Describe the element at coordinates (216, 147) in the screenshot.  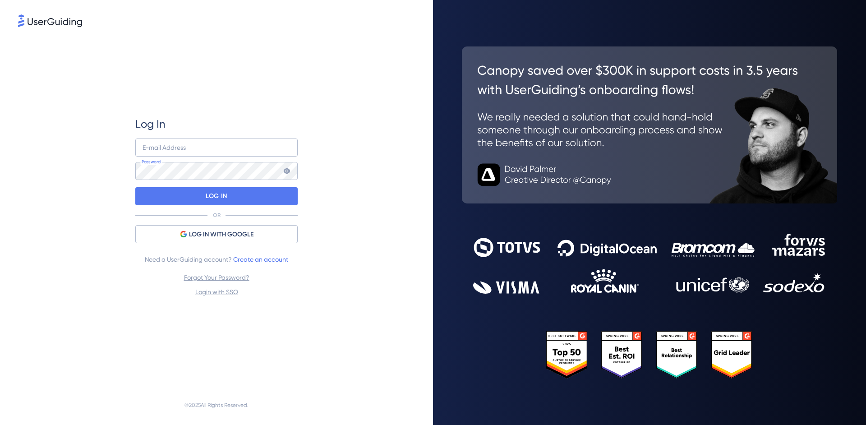
I see `input: example@company.com` at that location.